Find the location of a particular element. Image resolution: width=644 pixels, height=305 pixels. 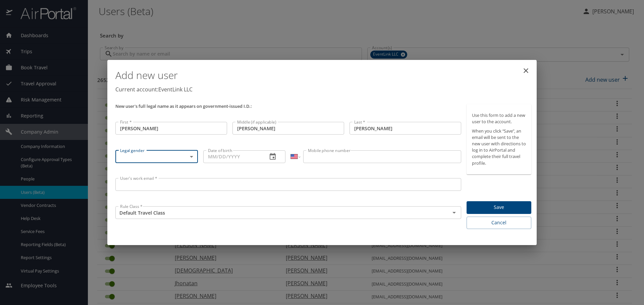

button: Open is located at coordinates (454, 212).